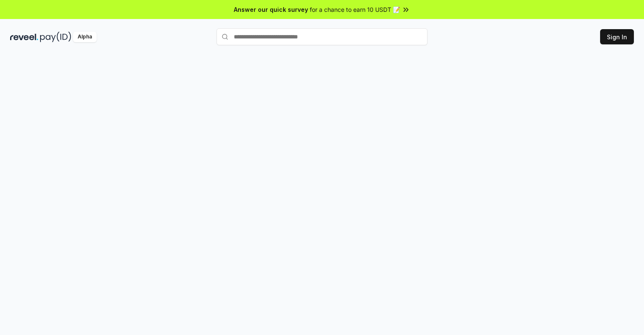  Describe the element at coordinates (85, 37) in the screenshot. I see `div: Alpha` at that location.